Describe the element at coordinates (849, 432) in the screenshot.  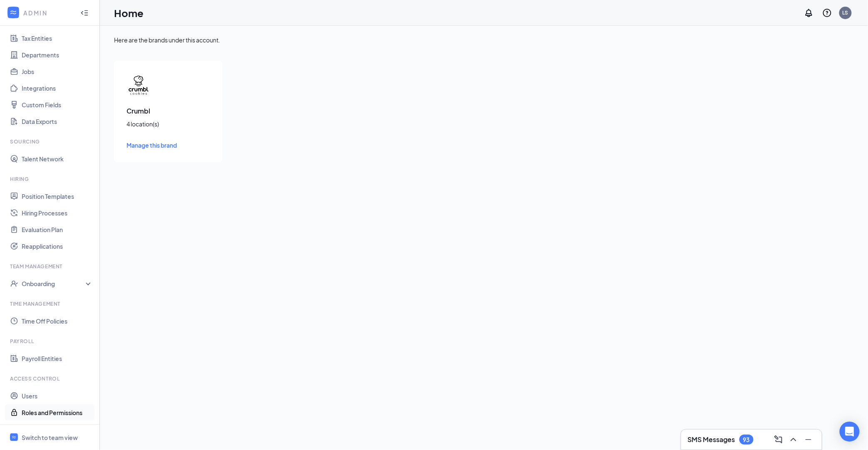
I see `div: Open Intercom Messenger` at that location.